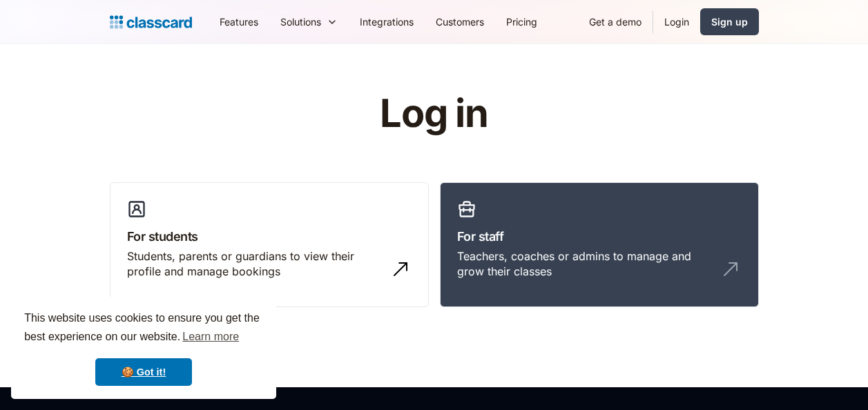 This screenshot has width=868, height=410. I want to click on a: Pricing, so click(522, 21).